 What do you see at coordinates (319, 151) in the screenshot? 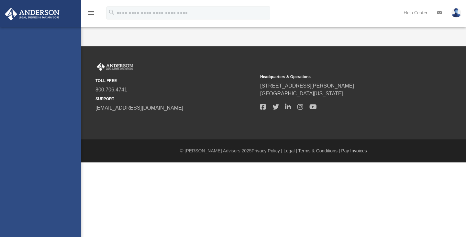
I see `a: Terms & Conditions |` at bounding box center [319, 151].